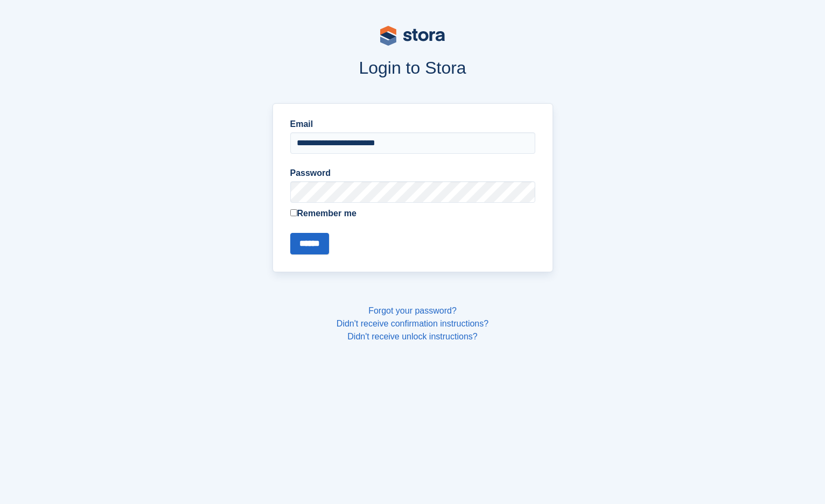 This screenshot has width=825, height=504. What do you see at coordinates (412, 310) in the screenshot?
I see `a: Forgot your password?` at bounding box center [412, 310].